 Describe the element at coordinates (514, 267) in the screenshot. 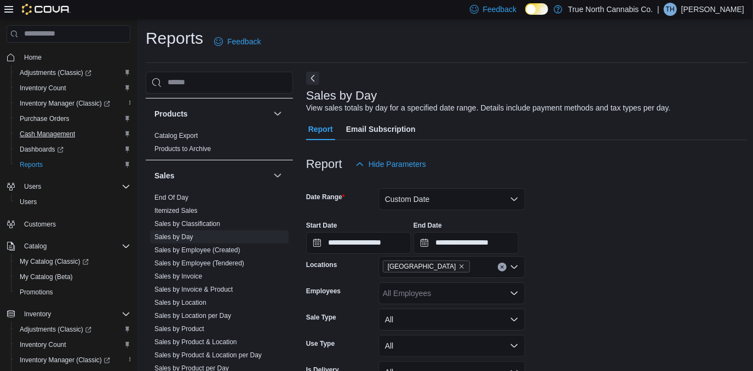

I see `button: Open list of options` at that location.